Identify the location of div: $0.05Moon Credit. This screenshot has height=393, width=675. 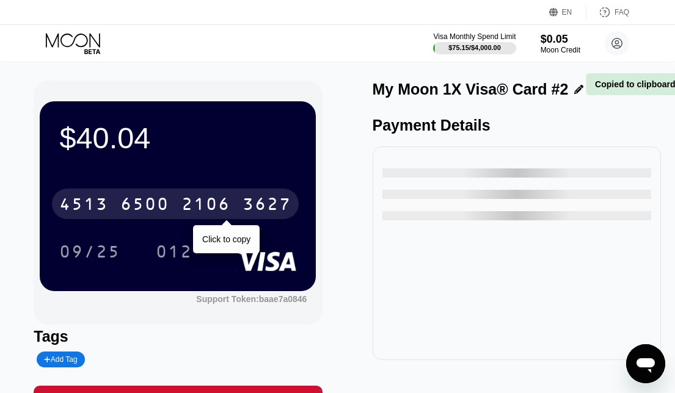
(560, 43).